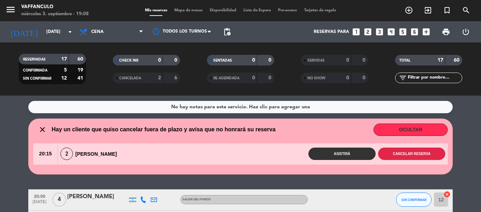  I want to click on i: looks_5, so click(403, 32).